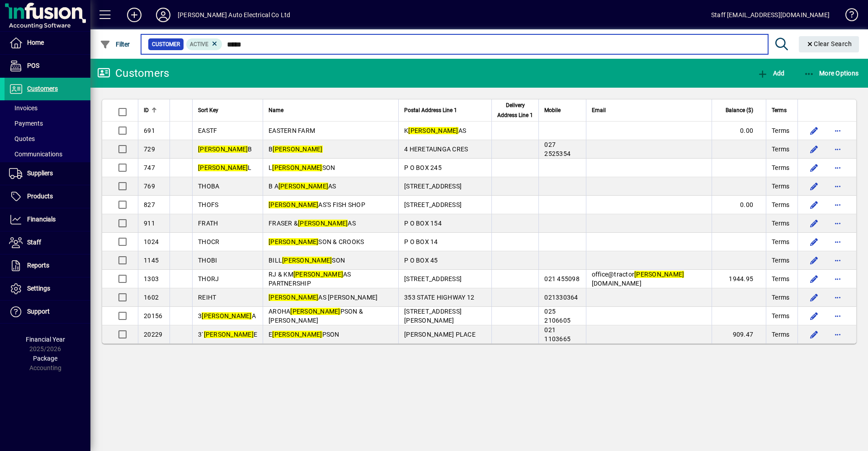 This screenshot has width=868, height=451. Describe the element at coordinates (317, 204) in the screenshot. I see `span: AS'S FISH SHOP` at that location.